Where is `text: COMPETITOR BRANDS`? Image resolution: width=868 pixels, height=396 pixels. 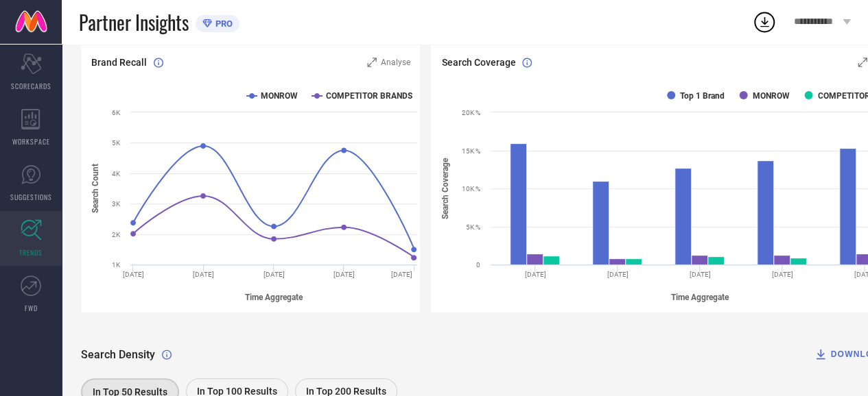
text: COMPETITOR BRANDS is located at coordinates (369, 96).